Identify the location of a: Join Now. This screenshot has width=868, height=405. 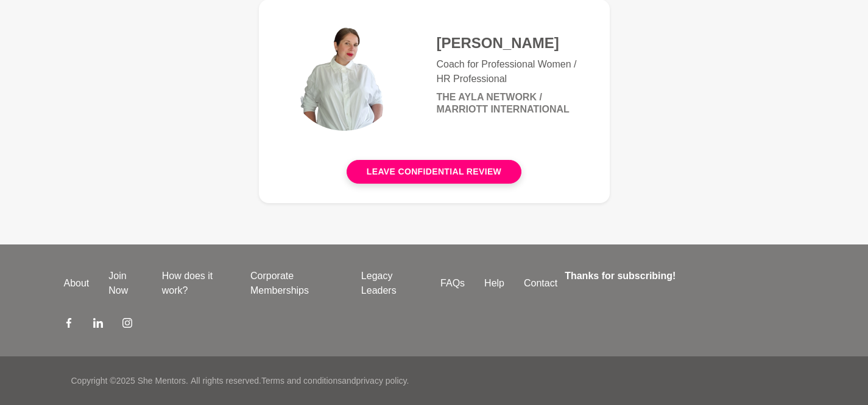
(125, 284).